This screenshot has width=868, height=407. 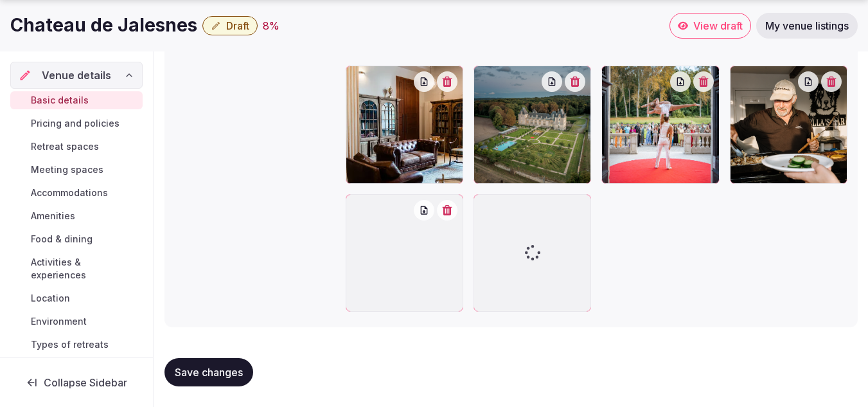 What do you see at coordinates (70, 193) in the screenshot?
I see `span: Accommodations` at bounding box center [70, 193].